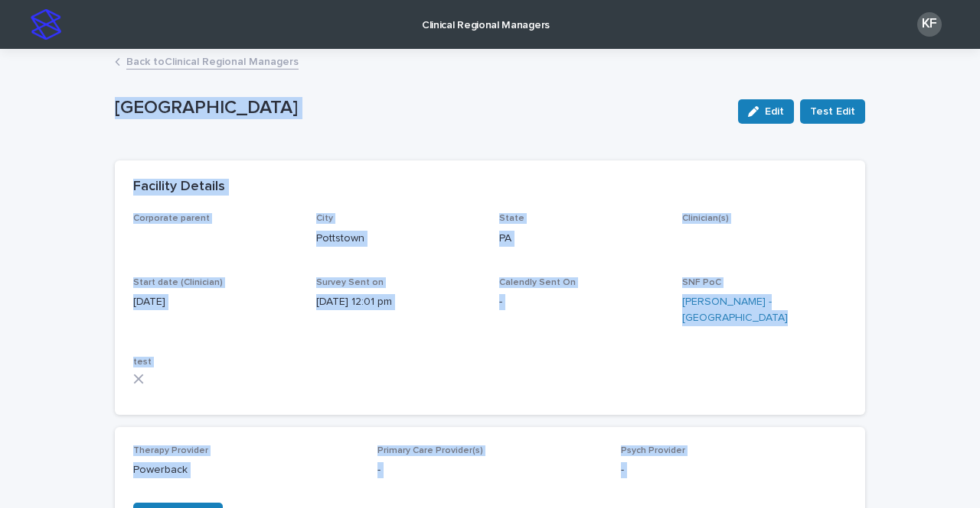 The image size is (980, 508). I want to click on span: Test Edit, so click(832, 111).